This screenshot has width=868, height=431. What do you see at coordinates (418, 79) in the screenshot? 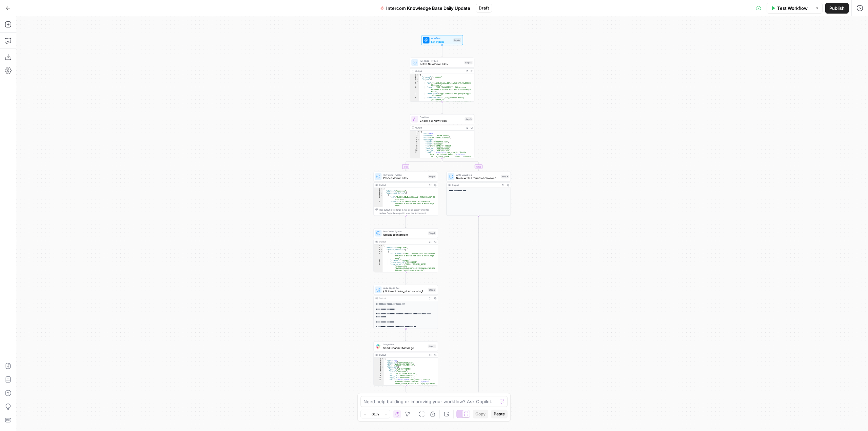
I see `span: Toggle code folding, rows 3 through 11` at bounding box center [418, 79].